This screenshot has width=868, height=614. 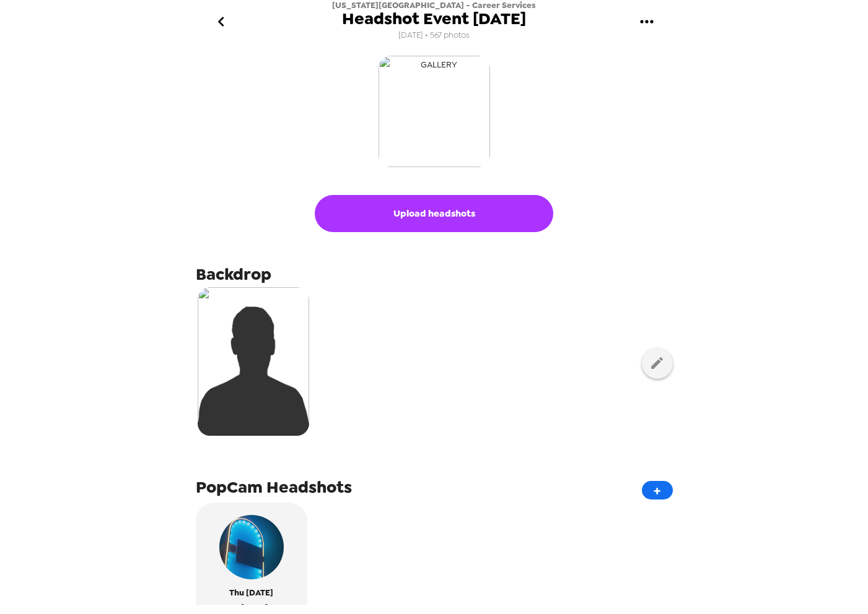 What do you see at coordinates (221, 21) in the screenshot?
I see `button: go back` at bounding box center [221, 21].